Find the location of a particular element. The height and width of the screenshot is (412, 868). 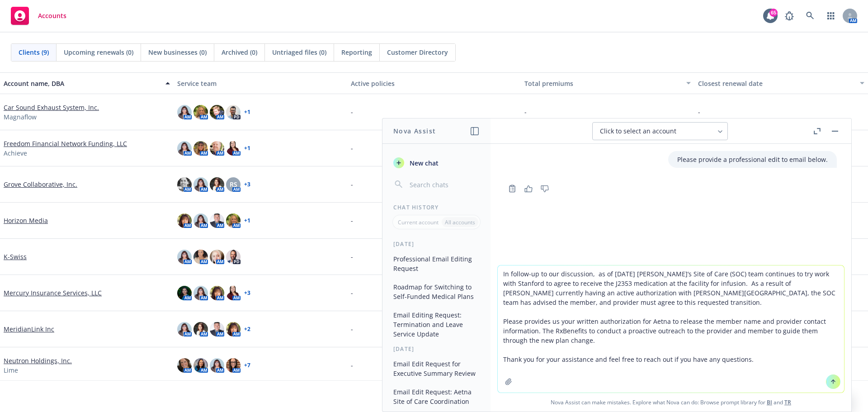

div: Active policies is located at coordinates (434, 84).